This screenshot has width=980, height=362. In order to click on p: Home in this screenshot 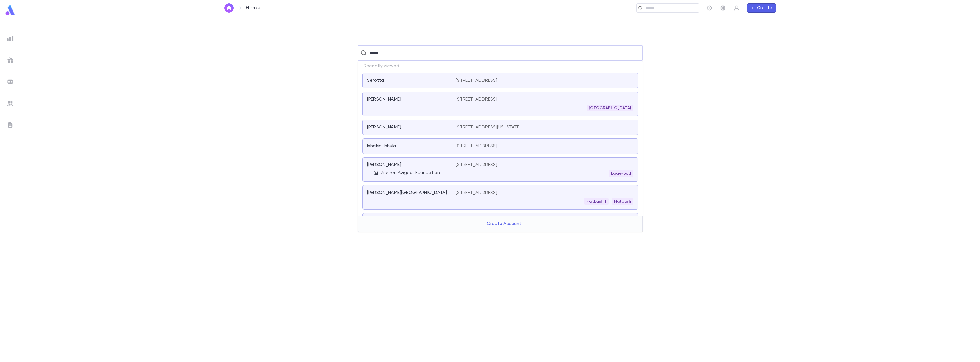, I will do `click(253, 8)`.